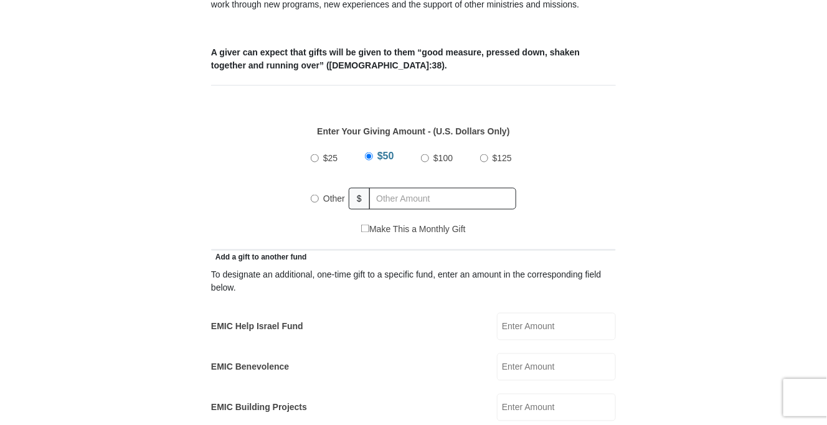 The image size is (827, 425). What do you see at coordinates (443, 199) in the screenshot?
I see `input: Other Amount` at bounding box center [443, 199].